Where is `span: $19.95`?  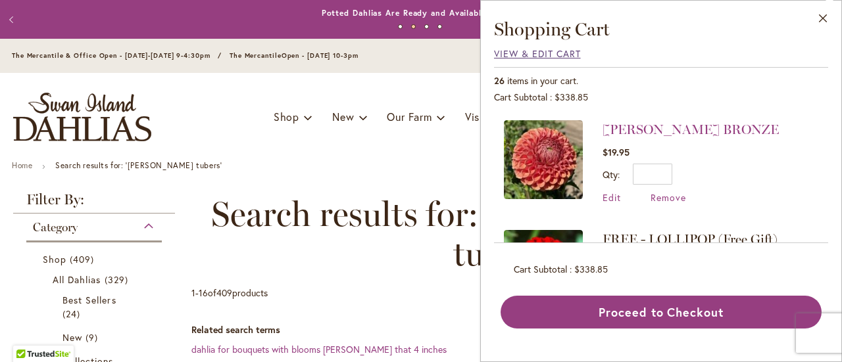
span: $19.95 is located at coordinates (616, 152).